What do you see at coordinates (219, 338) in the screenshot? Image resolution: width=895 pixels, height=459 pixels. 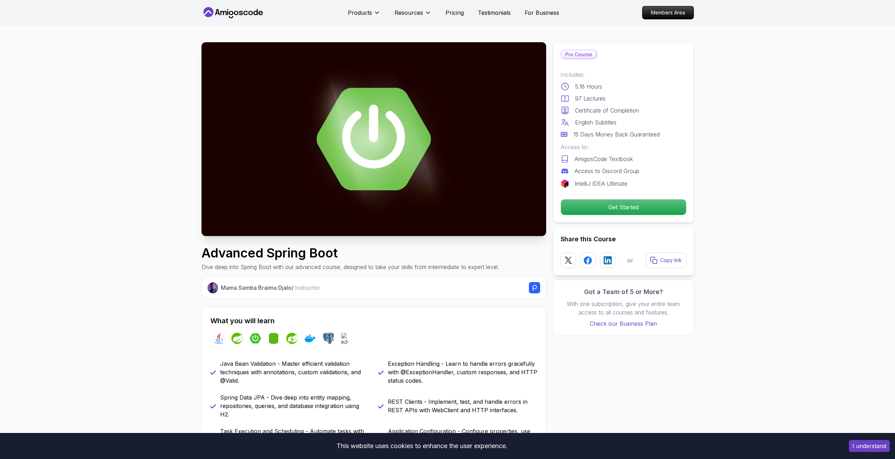 I see `img: java logo` at bounding box center [219, 338].